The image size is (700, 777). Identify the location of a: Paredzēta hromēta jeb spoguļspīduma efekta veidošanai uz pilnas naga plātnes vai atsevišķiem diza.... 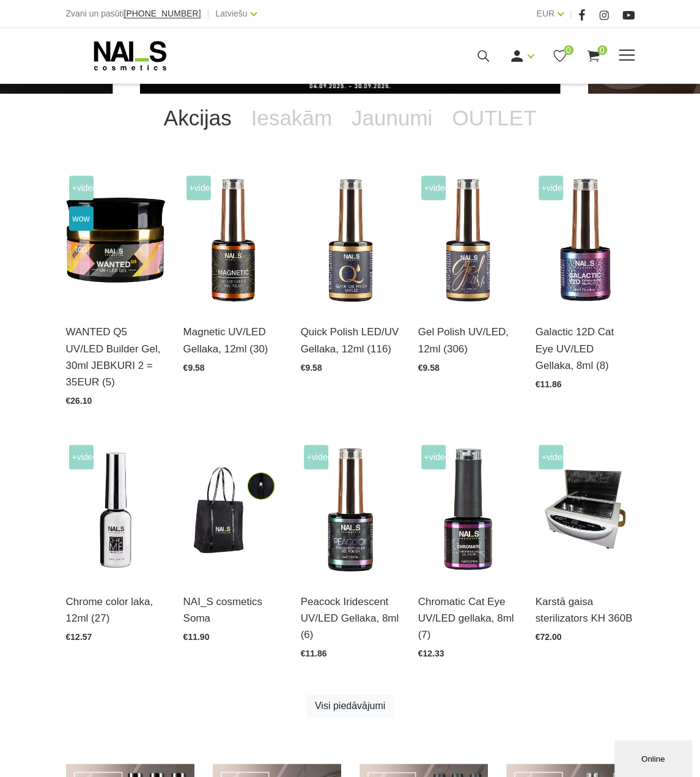
(116, 509).